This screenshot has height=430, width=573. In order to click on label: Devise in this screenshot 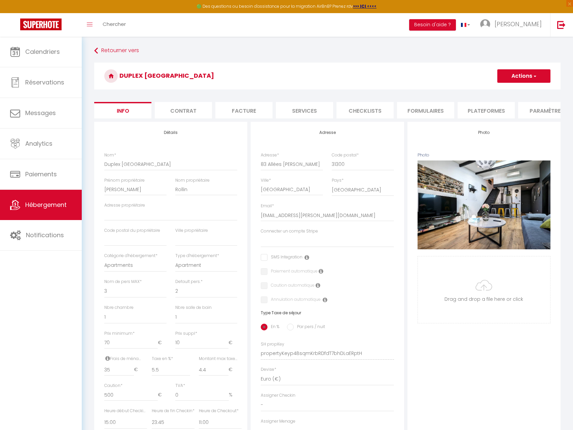, I will do `click(268, 369)`.